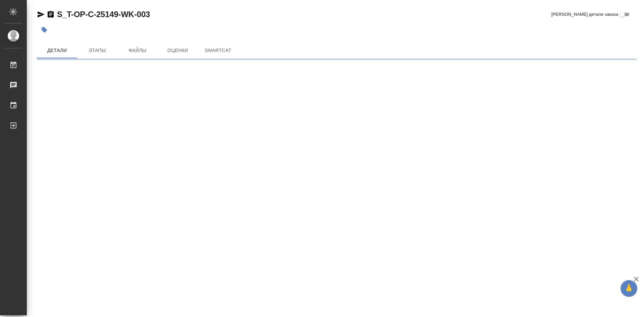 The height and width of the screenshot is (317, 644). What do you see at coordinates (178, 50) in the screenshot?
I see `span: Оценки` at bounding box center [178, 50].